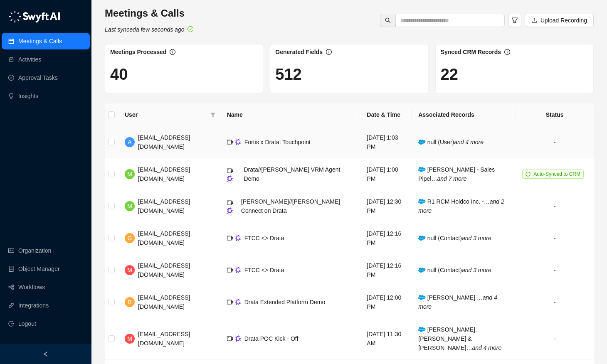  What do you see at coordinates (129, 142) in the screenshot?
I see `span: A` at bounding box center [129, 142].